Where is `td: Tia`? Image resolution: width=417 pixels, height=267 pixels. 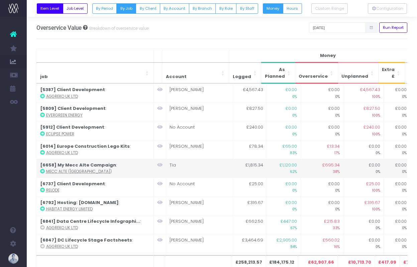
td: Tia is located at coordinates (200, 168).